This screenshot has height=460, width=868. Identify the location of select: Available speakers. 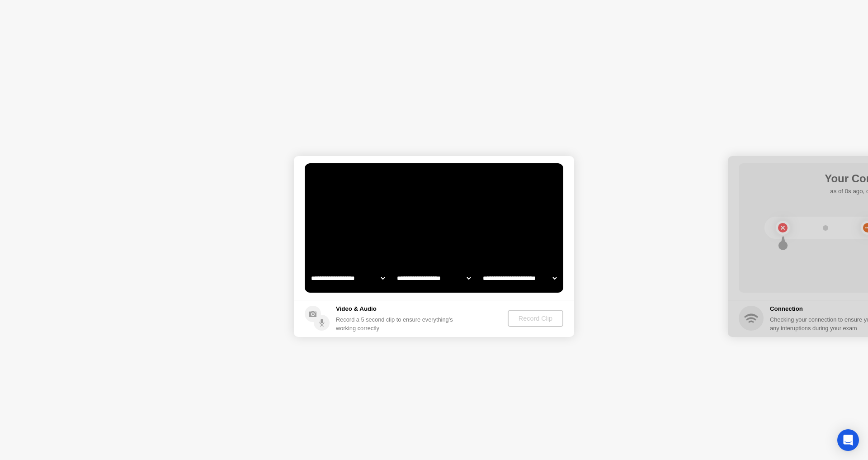
(433, 278).